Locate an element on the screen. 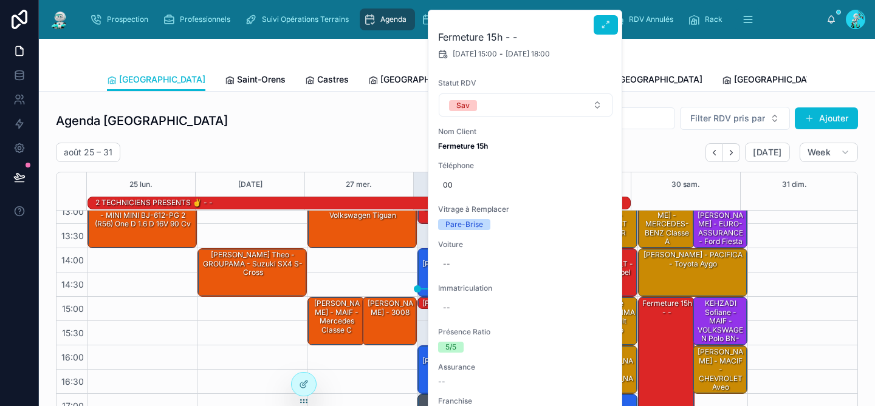 The height and width of the screenshot is (406, 875). button: 31 dim. is located at coordinates (794, 185).